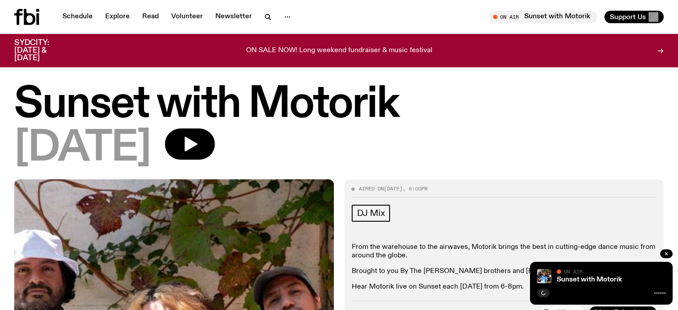  Describe the element at coordinates (543, 17) in the screenshot. I see `button: On AirSunset with Motorik` at that location.